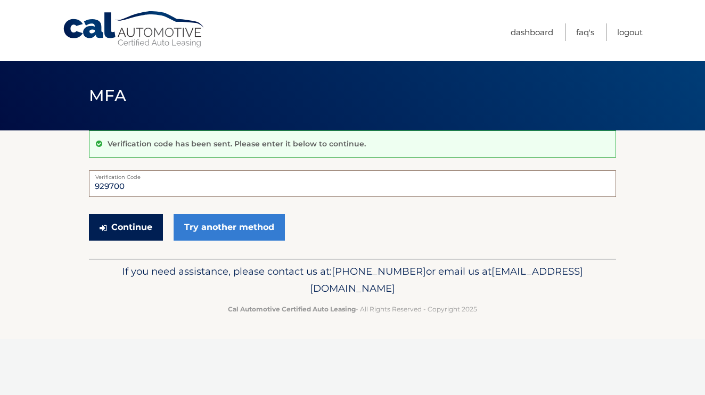 Image resolution: width=705 pixels, height=395 pixels. What do you see at coordinates (292, 309) in the screenshot?
I see `strong: Cal Automotive Certified Auto Leasing` at bounding box center [292, 309].